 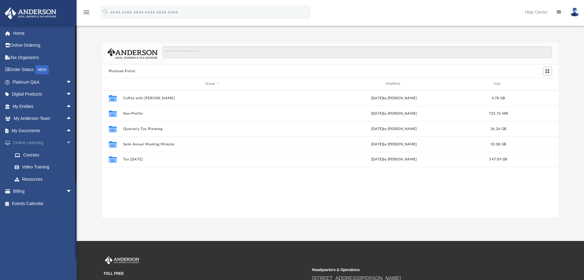 What do you see at coordinates (41, 130) in the screenshot?
I see `a: My Documentsarrow_drop_up` at bounding box center [41, 130].